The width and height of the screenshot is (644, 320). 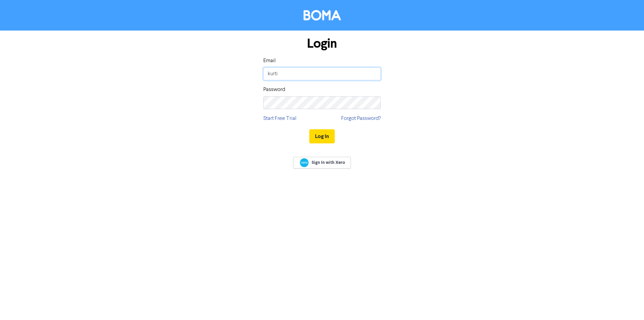 What do you see at coordinates (329, 162) in the screenshot?
I see `span: Sign In with Xero` at bounding box center [329, 162].